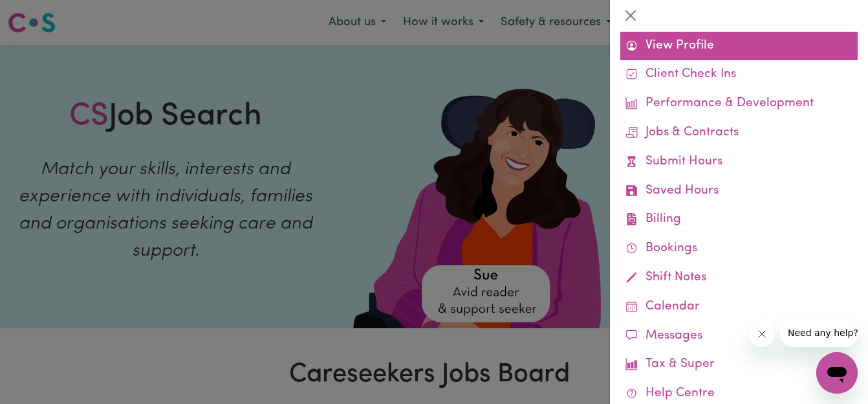 The width and height of the screenshot is (868, 404). I want to click on a: Performance & Development, so click(739, 103).